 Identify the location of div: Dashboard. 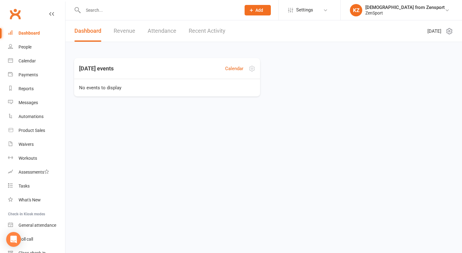
(29, 33).